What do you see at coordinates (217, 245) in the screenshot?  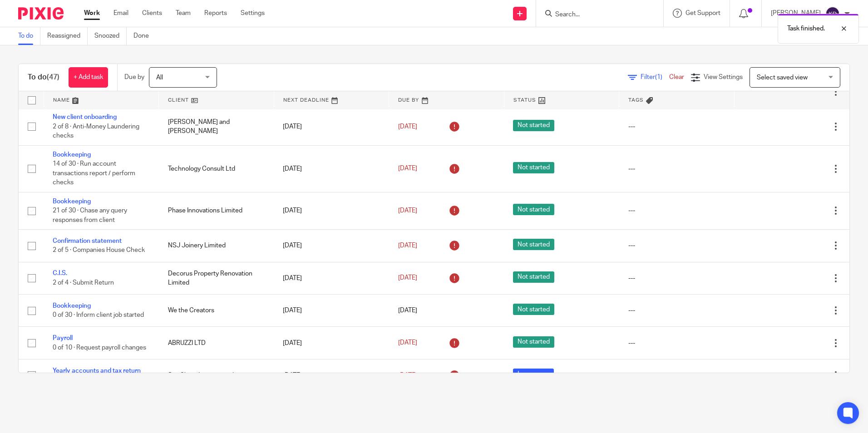 I see `td: NSJ Joinery Limited` at bounding box center [217, 245].